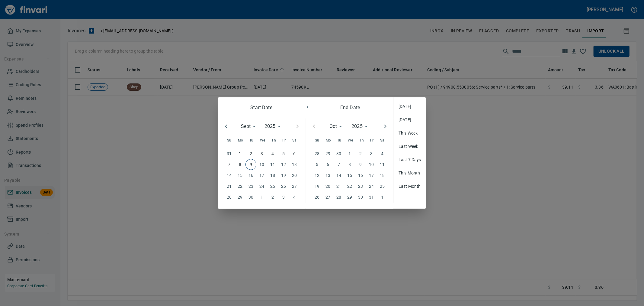 Image resolution: width=644 pixels, height=306 pixels. What do you see at coordinates (410, 160) in the screenshot?
I see `span: Last 7 Days` at bounding box center [410, 160].